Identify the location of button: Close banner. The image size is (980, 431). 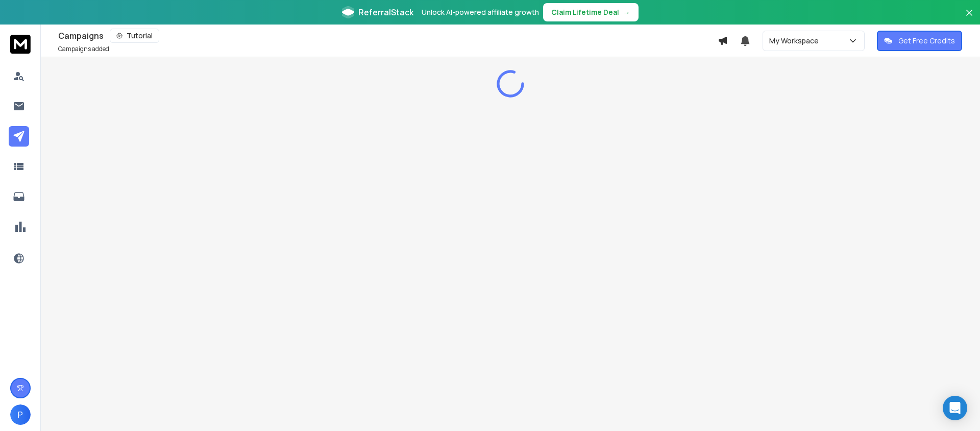
(969, 19).